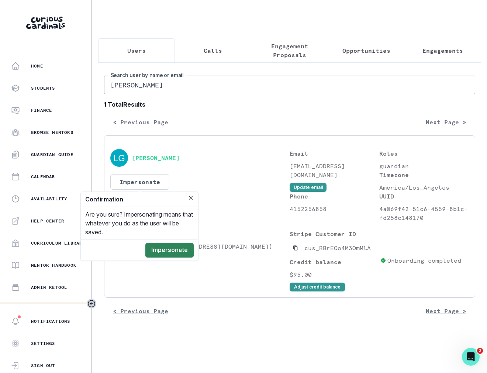 The height and width of the screenshot is (373, 487). I want to click on button: Toggle sidebar, so click(91, 304).